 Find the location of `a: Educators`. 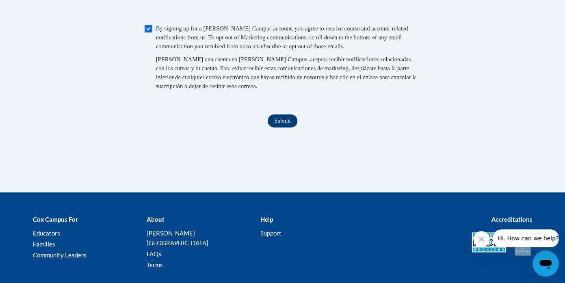

a: Educators is located at coordinates (46, 233).